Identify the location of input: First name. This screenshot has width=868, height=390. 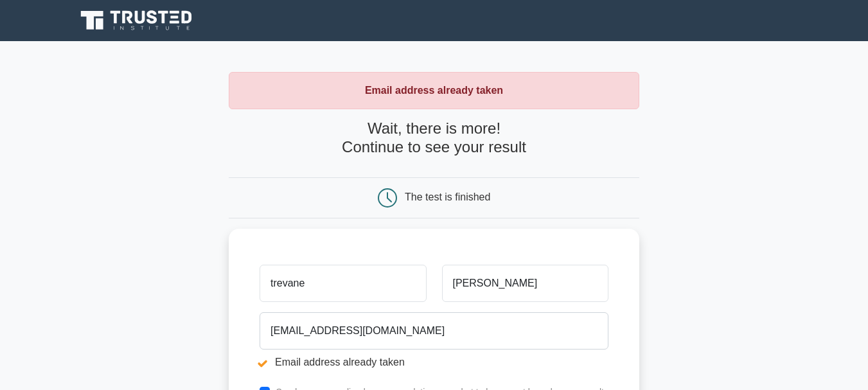
(342, 284).